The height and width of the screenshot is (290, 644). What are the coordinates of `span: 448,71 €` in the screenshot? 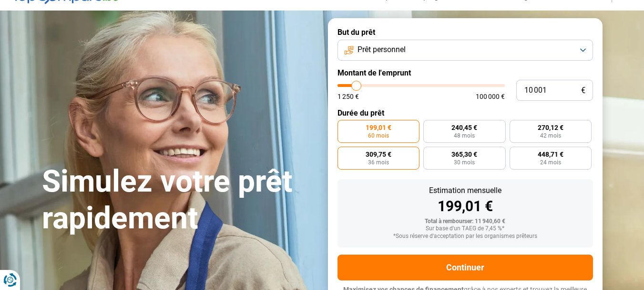 It's located at (551, 154).